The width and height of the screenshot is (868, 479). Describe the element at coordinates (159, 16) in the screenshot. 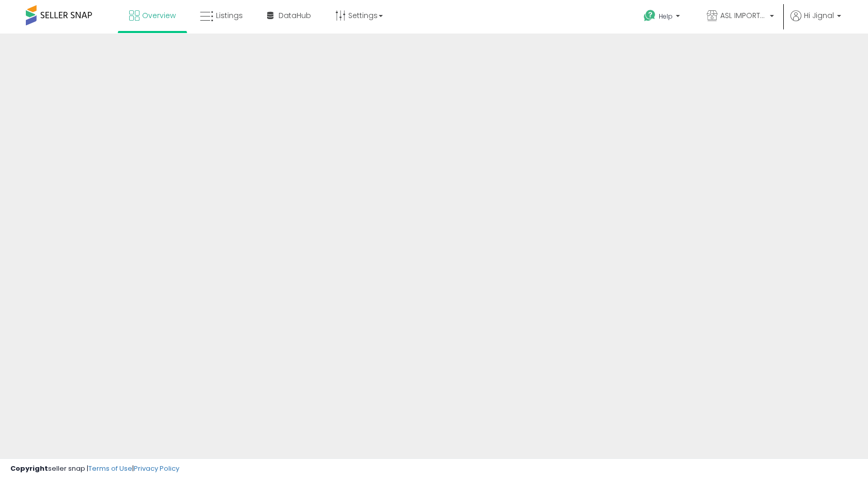

I see `span: Overview` at that location.